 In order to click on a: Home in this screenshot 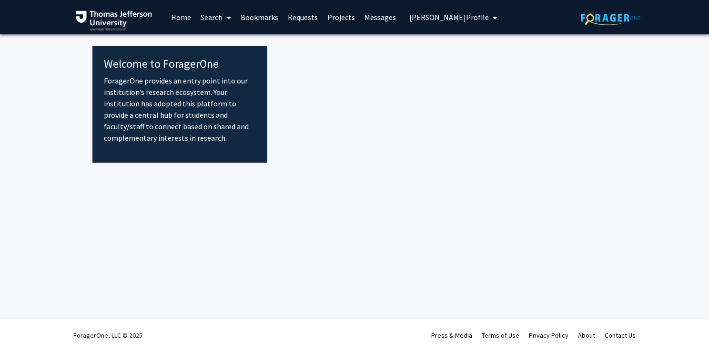, I will do `click(181, 17)`.